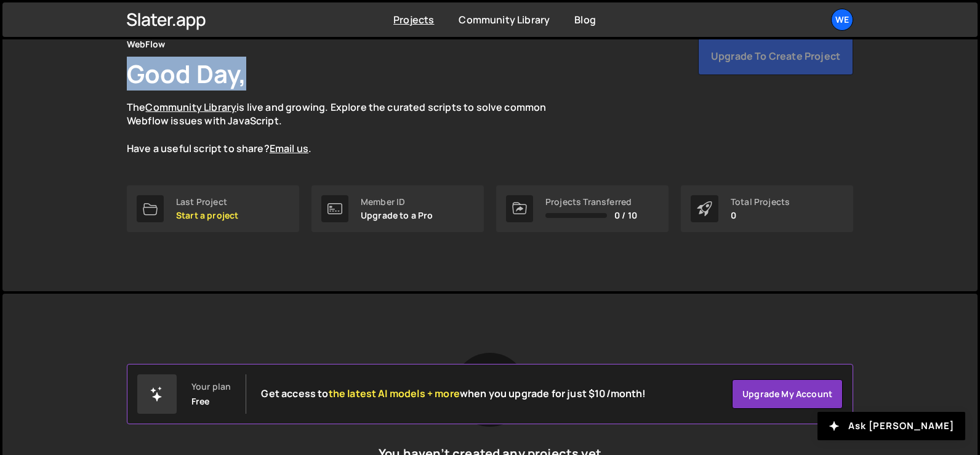 This screenshot has width=980, height=455. Describe the element at coordinates (146, 44) in the screenshot. I see `div: WebFlow` at that location.